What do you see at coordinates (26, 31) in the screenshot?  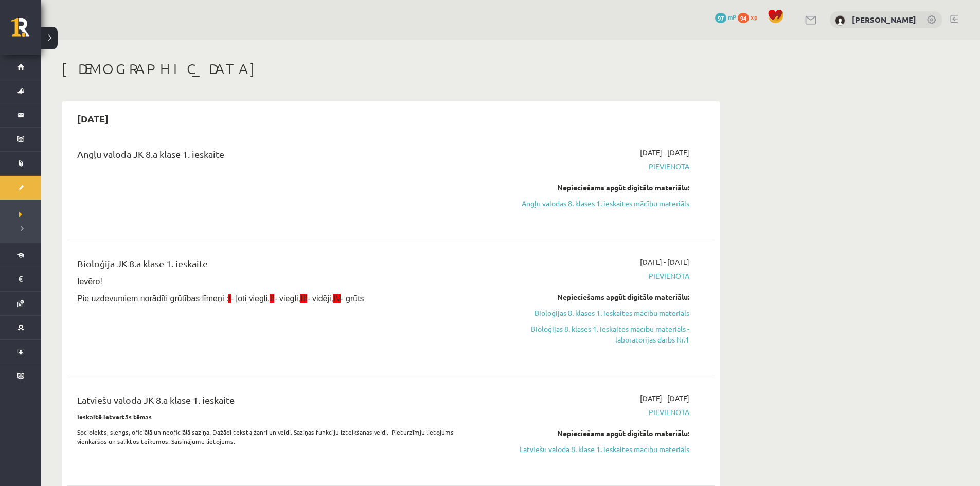 I see `a: Rīgas 1. Tālmācības vidusskola` at bounding box center [26, 31].